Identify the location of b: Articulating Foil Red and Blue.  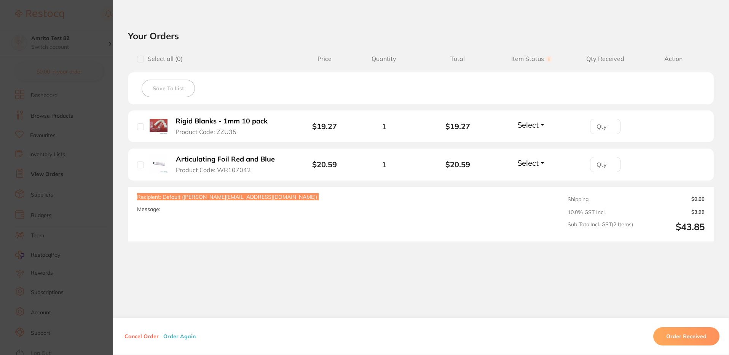
(225, 159).